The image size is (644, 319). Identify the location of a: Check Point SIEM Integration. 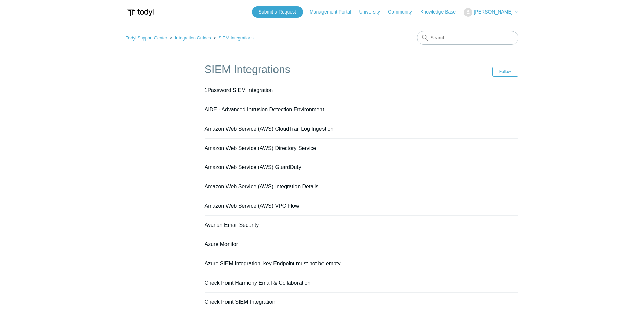
(240, 302).